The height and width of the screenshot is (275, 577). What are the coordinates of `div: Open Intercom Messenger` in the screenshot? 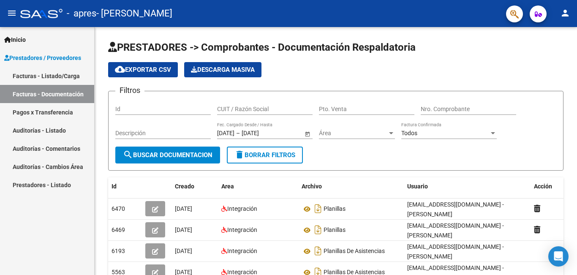 It's located at (559, 257).